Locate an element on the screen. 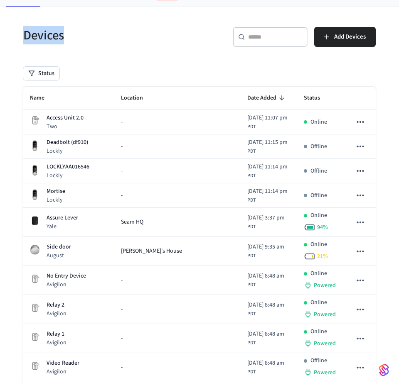  span: 94 % is located at coordinates (322, 228).